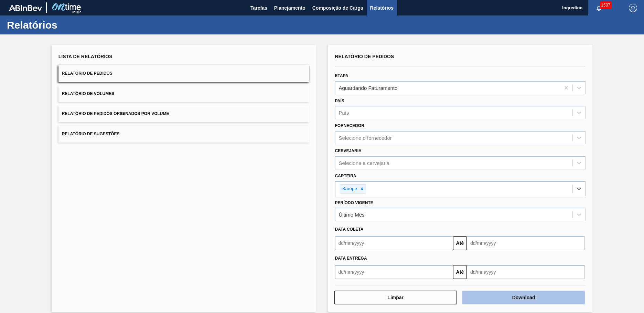 Image resolution: width=644 pixels, height=313 pixels. I want to click on label: Carteira, so click(346, 176).